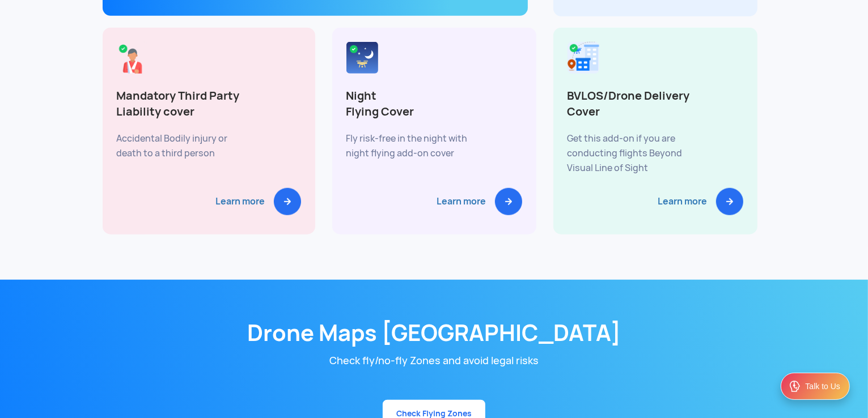  I want to click on img: Mandatory Third Party Liability Cover, so click(133, 57).